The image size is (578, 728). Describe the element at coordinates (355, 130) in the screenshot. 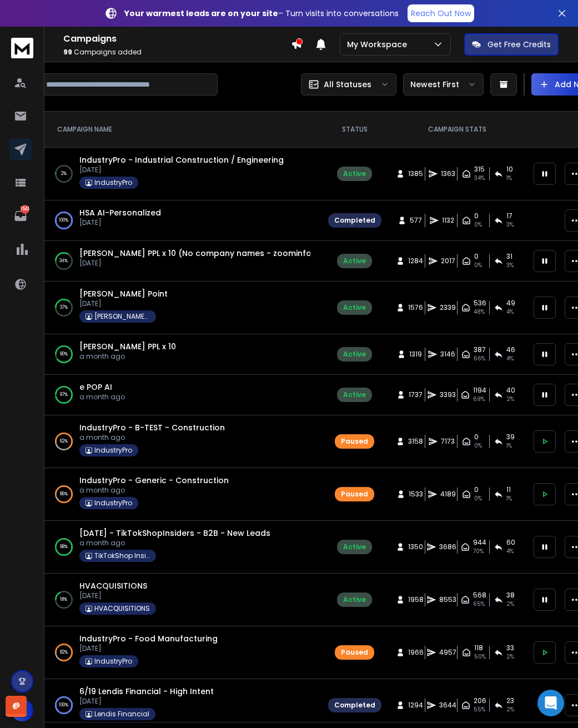

I see `th: STATUS` at that location.